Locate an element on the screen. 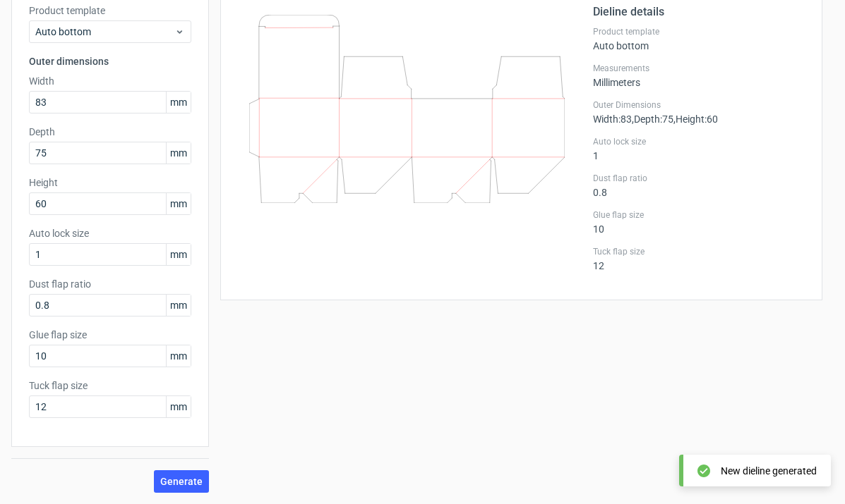  span: Auto bottom is located at coordinates (104, 32).